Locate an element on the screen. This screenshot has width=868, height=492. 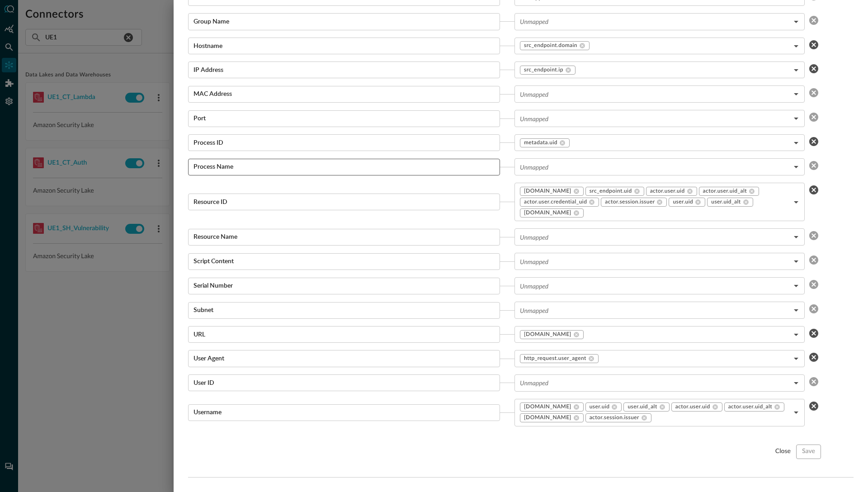
div: src_endpoint.uid is located at coordinates (615, 191).